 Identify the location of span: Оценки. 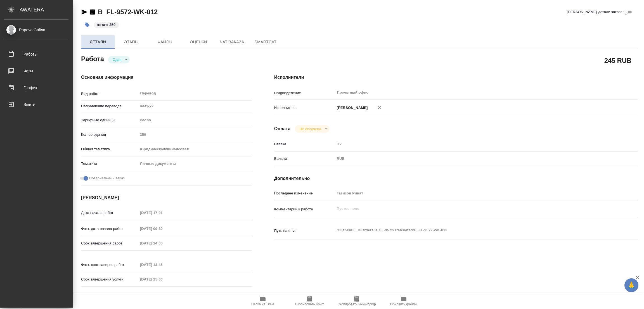
(198, 42).